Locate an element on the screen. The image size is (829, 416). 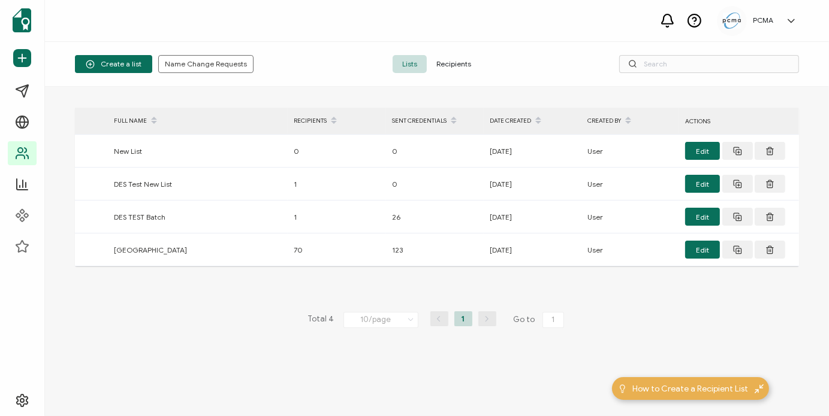
li: 1 is located at coordinates (463, 319).